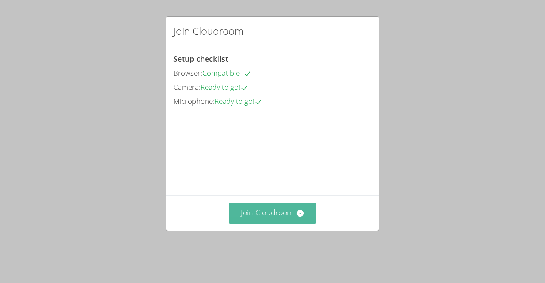  What do you see at coordinates (188, 73) in the screenshot?
I see `span: Browser:` at bounding box center [188, 73].